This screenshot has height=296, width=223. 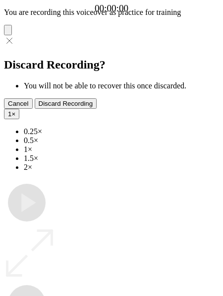 What do you see at coordinates (66, 103) in the screenshot?
I see `button: Discard Recording` at bounding box center [66, 103].